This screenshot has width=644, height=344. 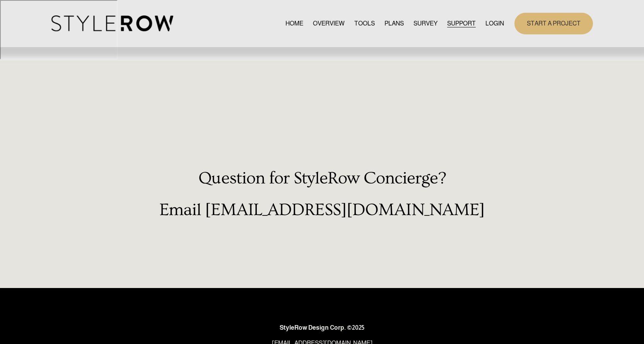 I want to click on img: StyleRow, so click(x=112, y=23).